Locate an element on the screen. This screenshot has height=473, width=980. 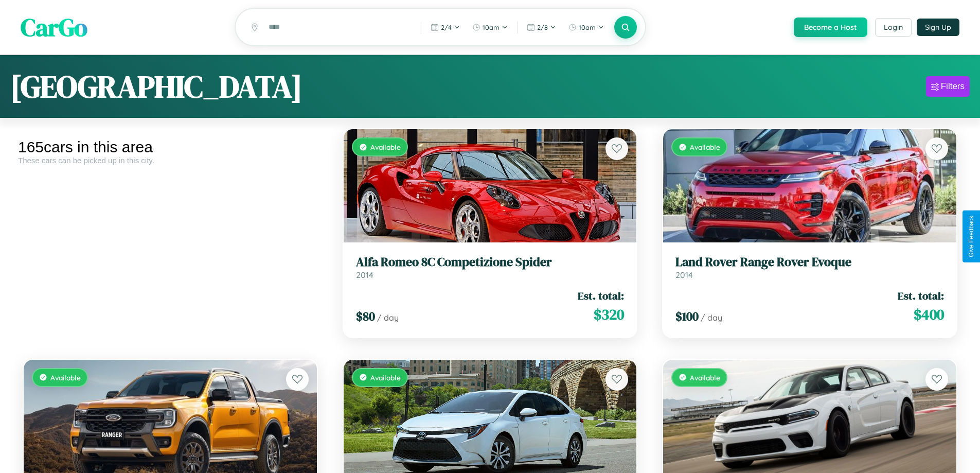
h3: Alfa Romeo 8C Competizione Spider is located at coordinates (490, 262).